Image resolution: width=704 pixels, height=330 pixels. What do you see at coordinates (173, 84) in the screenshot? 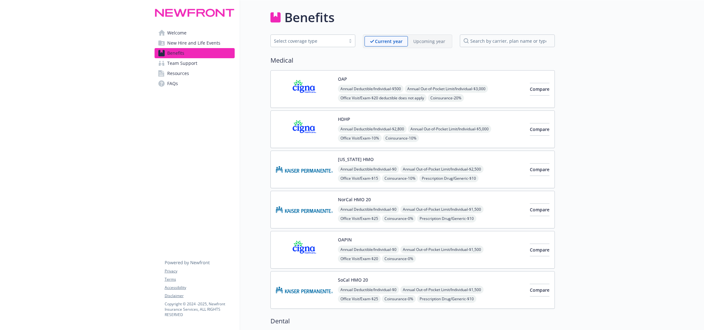
I see `span: FAQs` at bounding box center [173, 84].